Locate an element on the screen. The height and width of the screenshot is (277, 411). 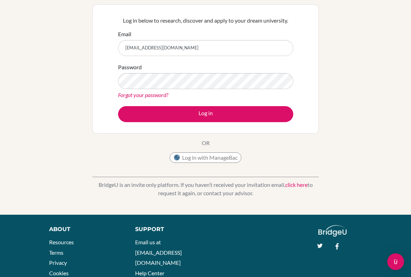
p: BridgeU is an invite only platform. If you haven’t received your invitation email, to request it ... is located at coordinates (206, 189).